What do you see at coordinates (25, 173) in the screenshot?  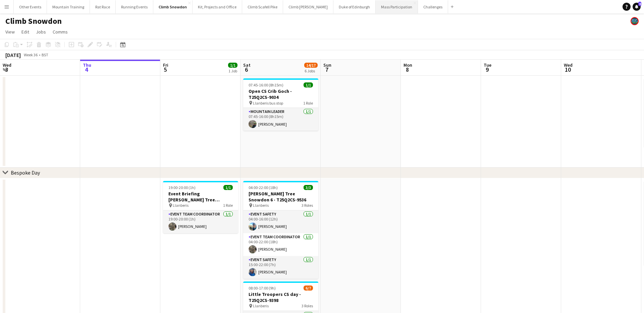 I see `div: Bespoke Day` at bounding box center [25, 173].